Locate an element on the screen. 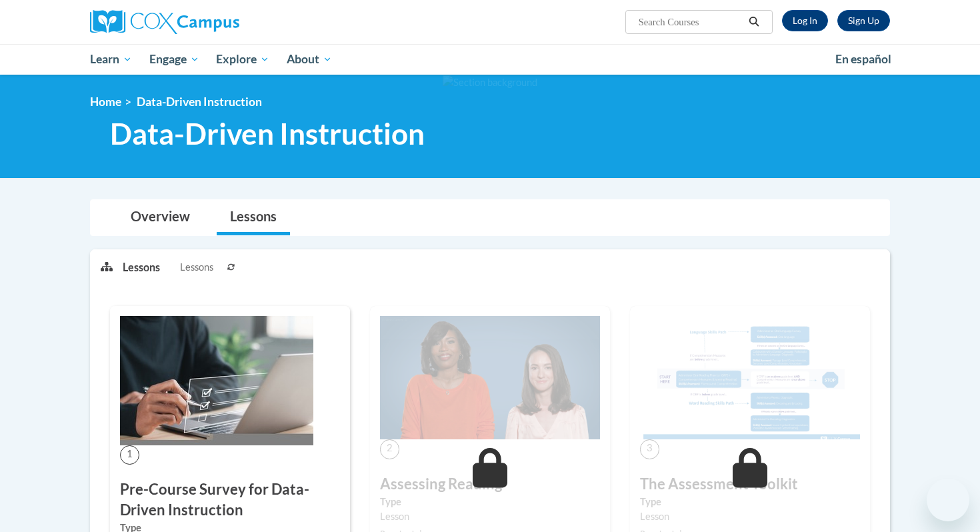 The width and height of the screenshot is (980, 532). span: 2 is located at coordinates (390, 449).